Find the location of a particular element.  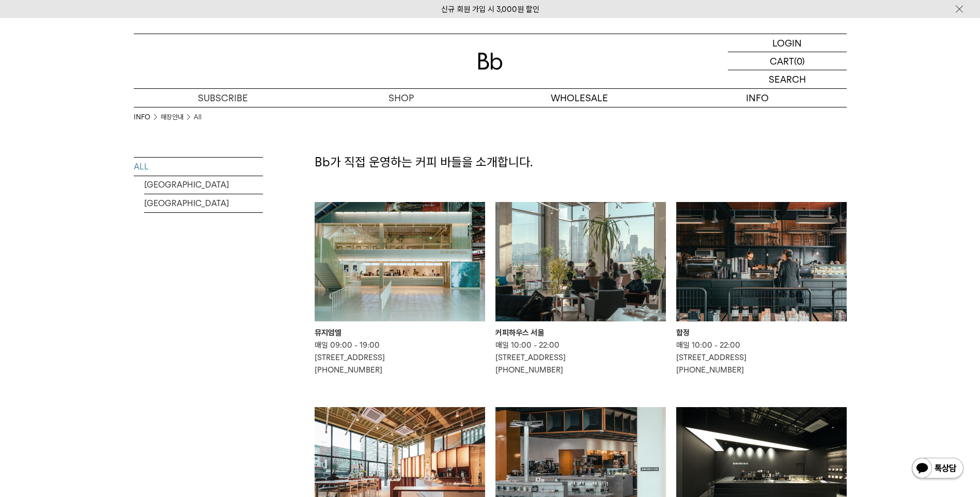

p: WHOLESALE is located at coordinates (580, 98).